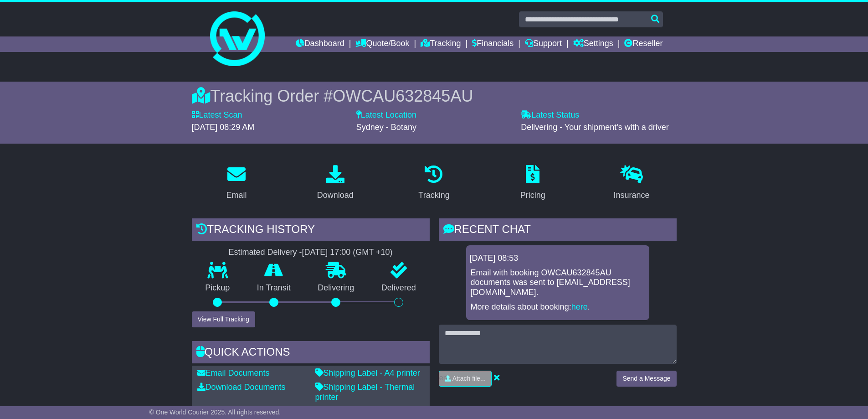 This screenshot has width=868, height=419. Describe the element at coordinates (366, 392) in the screenshot. I see `a: Shipping Label - Thermal printer` at that location.